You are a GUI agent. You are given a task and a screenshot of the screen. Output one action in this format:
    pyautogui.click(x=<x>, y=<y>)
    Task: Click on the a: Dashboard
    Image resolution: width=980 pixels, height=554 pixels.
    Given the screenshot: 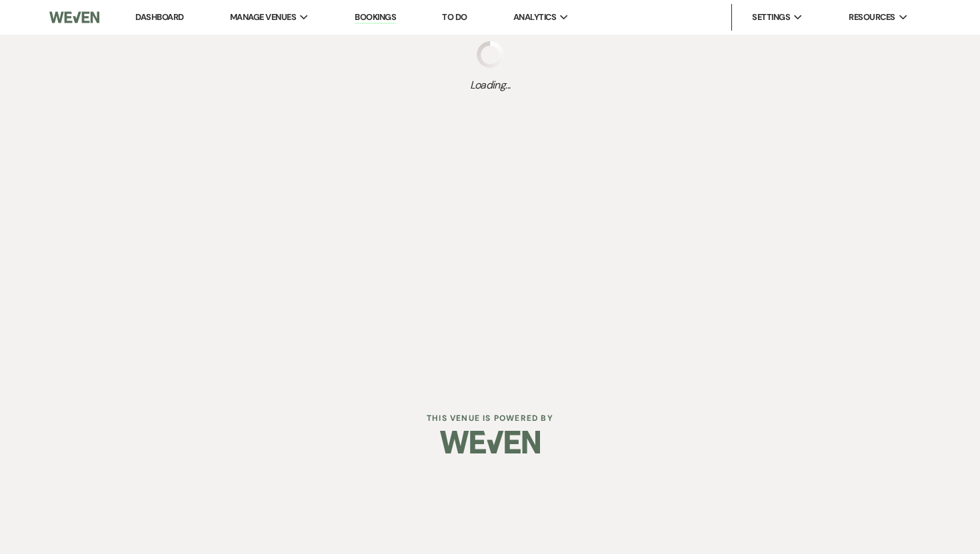 What is the action you would take?
    pyautogui.click(x=159, y=16)
    